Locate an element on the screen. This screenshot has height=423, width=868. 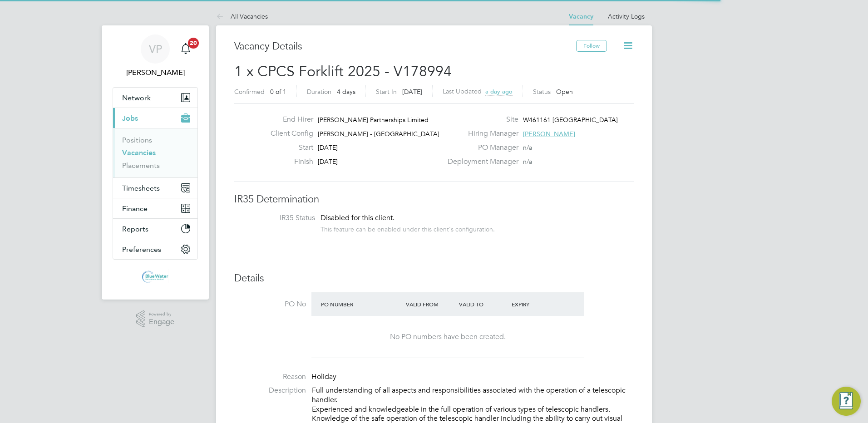
h3: Details is located at coordinates (434, 278).